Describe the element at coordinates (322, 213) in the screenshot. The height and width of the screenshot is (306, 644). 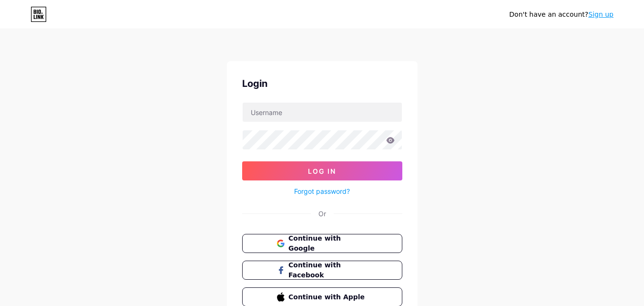
I see `div: Or` at that location.